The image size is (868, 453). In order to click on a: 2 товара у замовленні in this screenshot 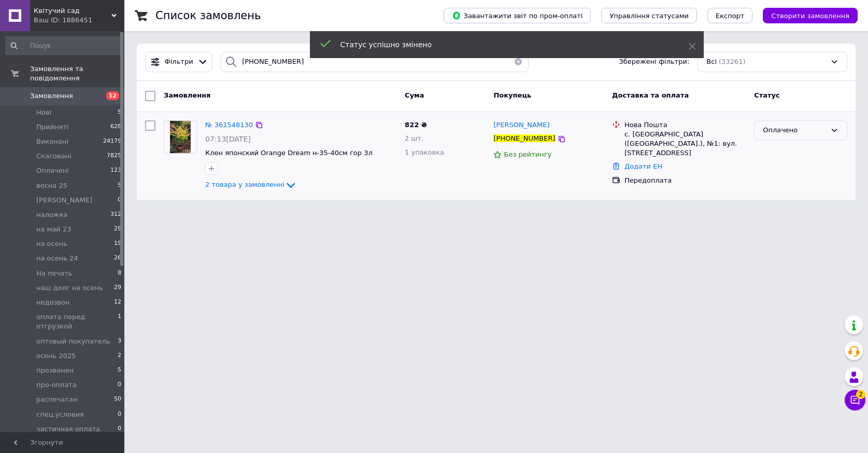, I will do `click(251, 184)`.